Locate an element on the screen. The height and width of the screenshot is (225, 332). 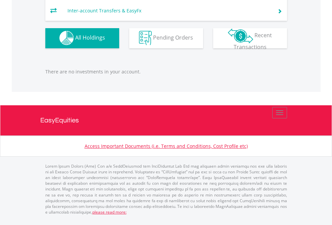
div: EasyEquities is located at coordinates (166, 120).